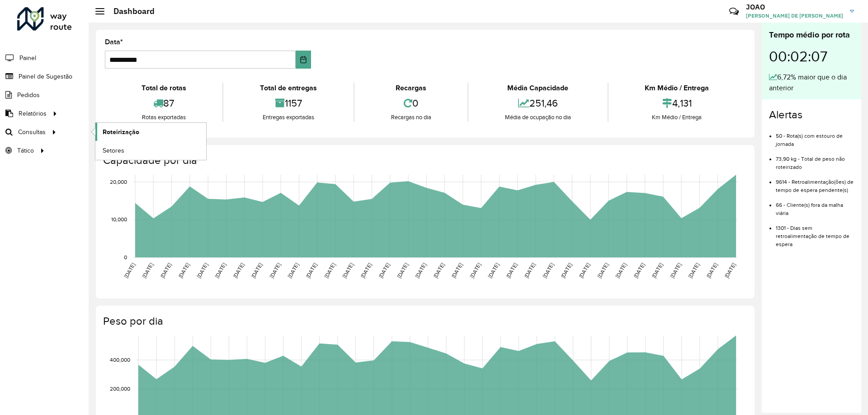  What do you see at coordinates (812, 35) in the screenshot?
I see `div: Tempo médio por rota` at bounding box center [812, 35].